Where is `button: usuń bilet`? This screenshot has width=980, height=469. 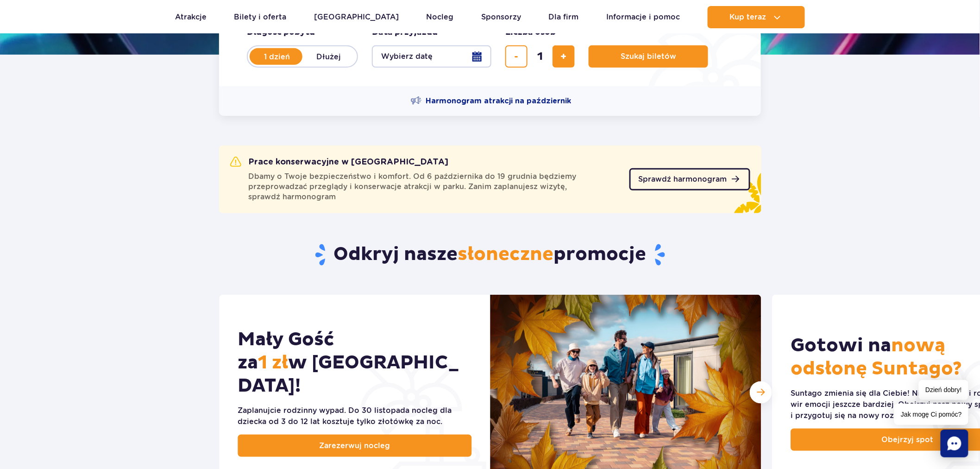
button: usuń bilet is located at coordinates (517, 56).